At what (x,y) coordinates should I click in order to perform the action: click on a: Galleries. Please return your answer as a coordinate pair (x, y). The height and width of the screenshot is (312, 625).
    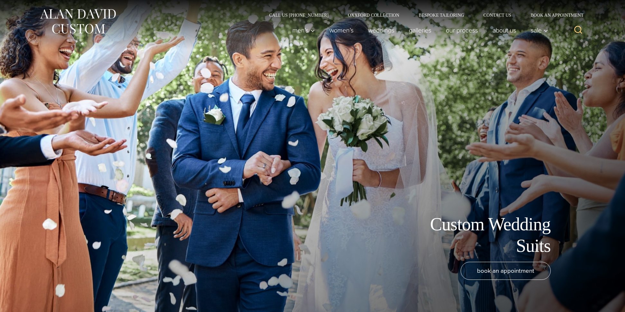
    Looking at the image, I should click on (420, 30).